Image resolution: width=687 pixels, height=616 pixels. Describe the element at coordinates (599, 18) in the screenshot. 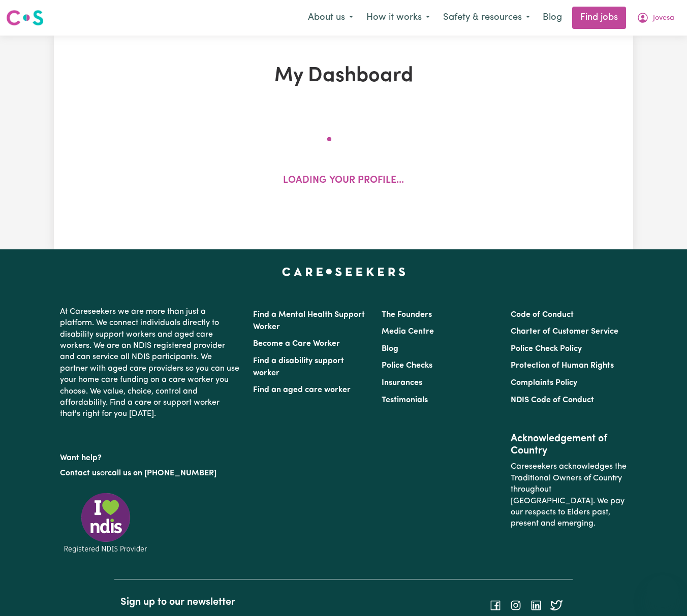

I see `a: Find jobs` at that location.